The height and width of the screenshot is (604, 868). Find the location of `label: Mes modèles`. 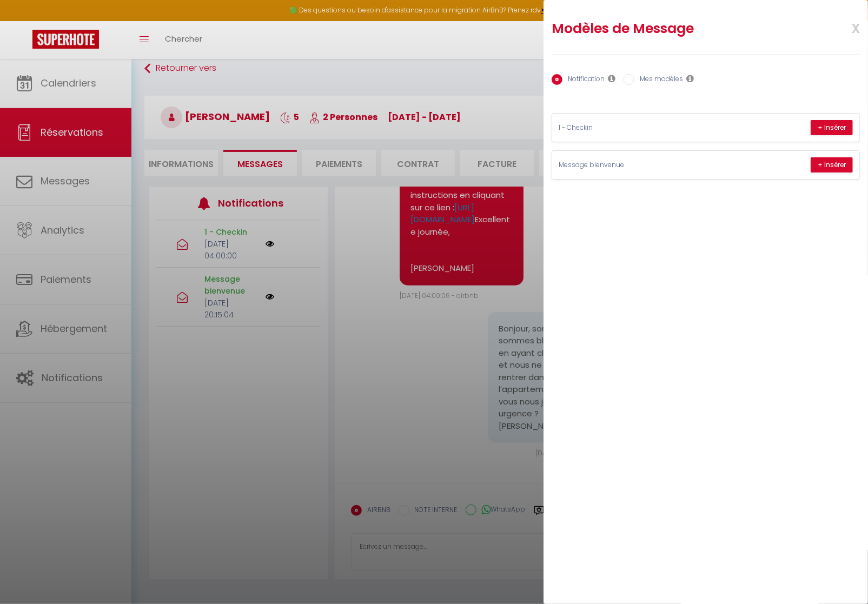

label: Mes modèles is located at coordinates (658, 80).